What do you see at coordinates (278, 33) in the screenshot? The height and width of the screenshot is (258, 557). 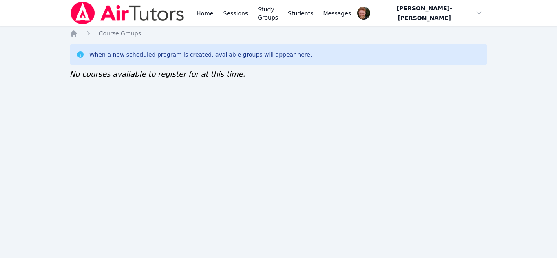 I see `nav: Breadcrumb` at bounding box center [278, 33].